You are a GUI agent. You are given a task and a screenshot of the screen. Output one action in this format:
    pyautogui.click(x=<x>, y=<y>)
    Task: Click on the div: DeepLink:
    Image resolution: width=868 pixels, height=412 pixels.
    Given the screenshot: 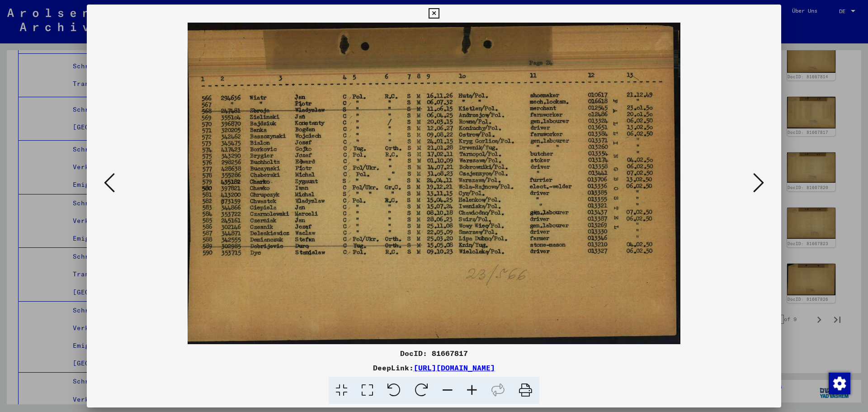 What is the action you would take?
    pyautogui.click(x=434, y=367)
    